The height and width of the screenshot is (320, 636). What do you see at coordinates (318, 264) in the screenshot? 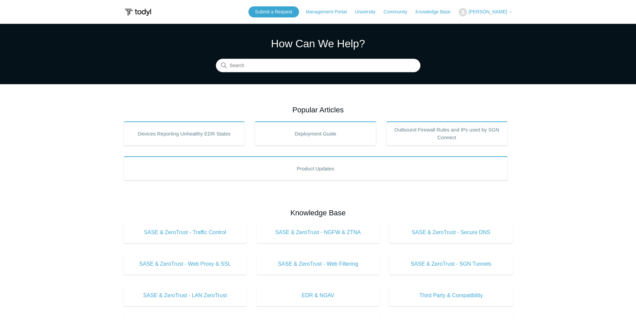
I see `a: SASE & ZeroTrust - Web Filtering` at bounding box center [318, 264].